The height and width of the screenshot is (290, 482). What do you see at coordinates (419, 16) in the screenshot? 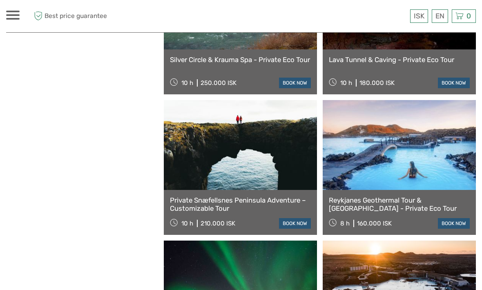
I see `span: ISK` at bounding box center [419, 16].